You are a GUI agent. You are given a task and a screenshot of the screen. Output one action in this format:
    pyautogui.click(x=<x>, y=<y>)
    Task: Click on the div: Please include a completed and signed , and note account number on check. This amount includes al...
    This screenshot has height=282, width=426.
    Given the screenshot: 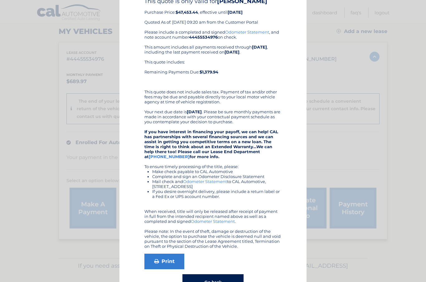 What is the action you would take?
    pyautogui.click(x=213, y=139)
    